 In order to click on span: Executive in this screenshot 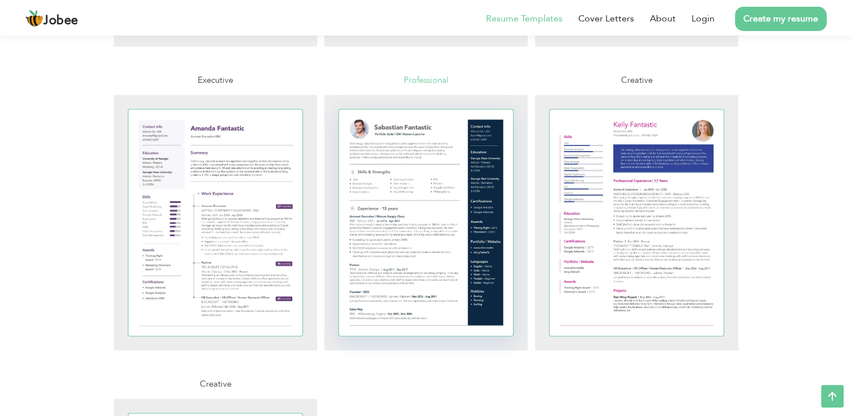, I will do `click(215, 80)`.